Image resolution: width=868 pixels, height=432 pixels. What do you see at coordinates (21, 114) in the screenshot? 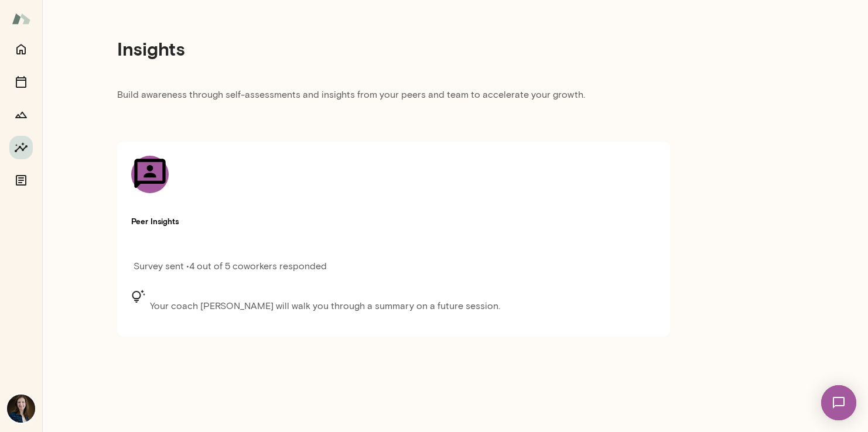
I see `button: Growth Plan` at bounding box center [21, 114].